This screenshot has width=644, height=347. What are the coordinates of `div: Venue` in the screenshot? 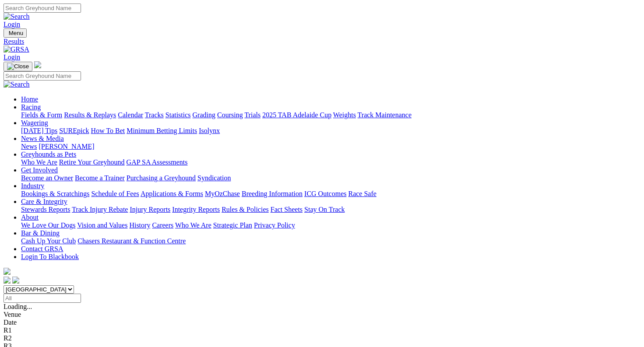 It's located at (322, 315).